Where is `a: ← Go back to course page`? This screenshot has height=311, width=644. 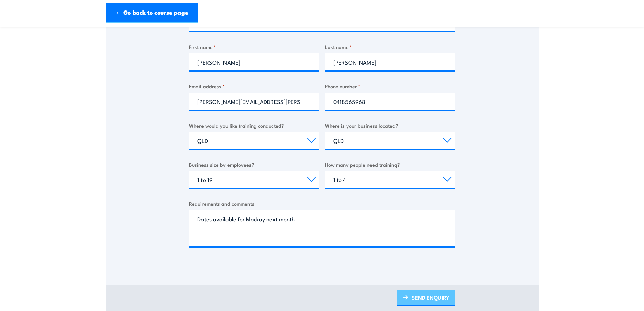 a: ← Go back to course page is located at coordinates (151, 13).